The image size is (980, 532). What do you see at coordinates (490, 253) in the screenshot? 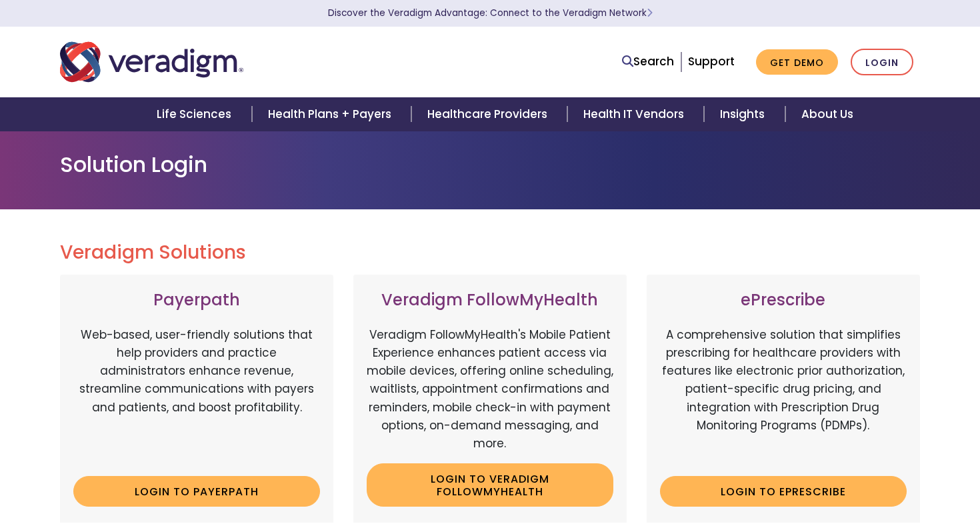
I see `h2: Veradigm Solutions` at bounding box center [490, 253].